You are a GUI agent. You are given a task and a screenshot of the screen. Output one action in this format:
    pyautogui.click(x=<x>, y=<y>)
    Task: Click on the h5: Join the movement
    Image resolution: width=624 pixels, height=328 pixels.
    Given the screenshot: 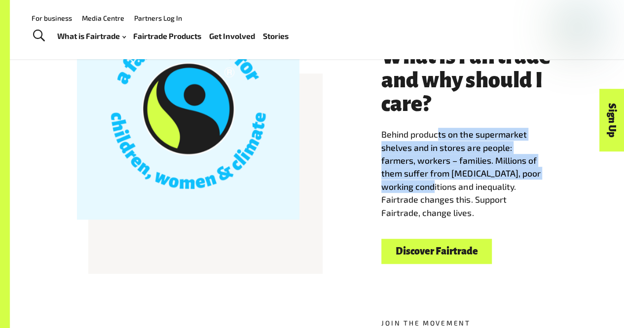 What is the action you would take?
    pyautogui.click(x=469, y=323)
    